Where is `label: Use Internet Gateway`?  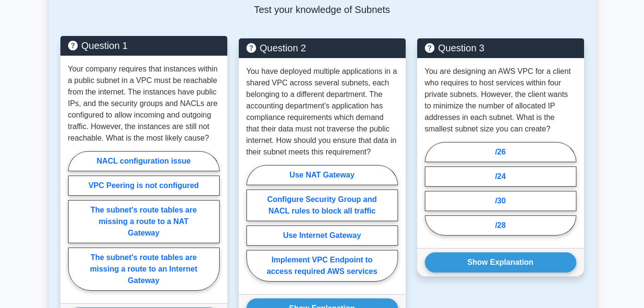 label: Use Internet Gateway is located at coordinates (322, 236).